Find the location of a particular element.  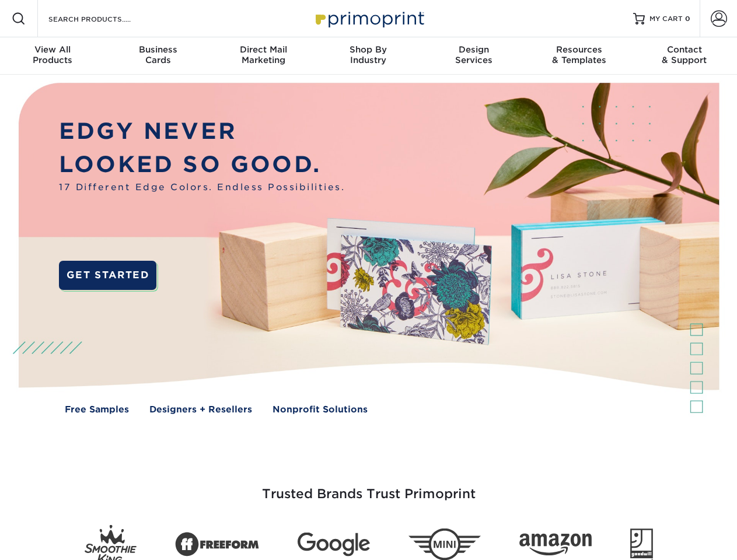

img: Amazon is located at coordinates (556, 545).